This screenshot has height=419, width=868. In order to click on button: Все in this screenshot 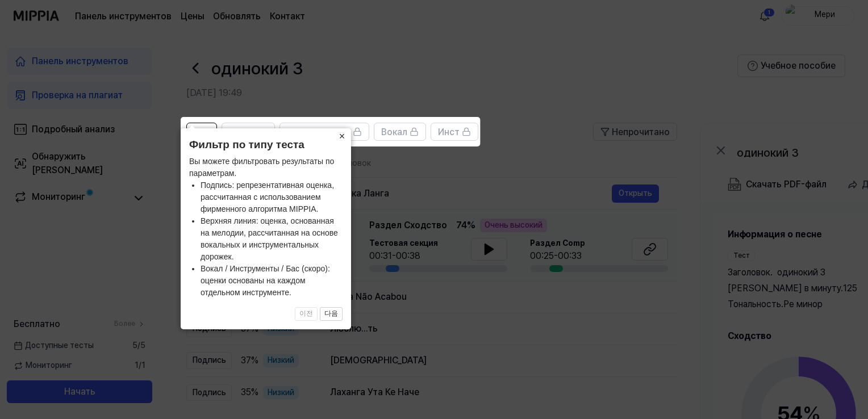, I will do `click(202, 132)`.